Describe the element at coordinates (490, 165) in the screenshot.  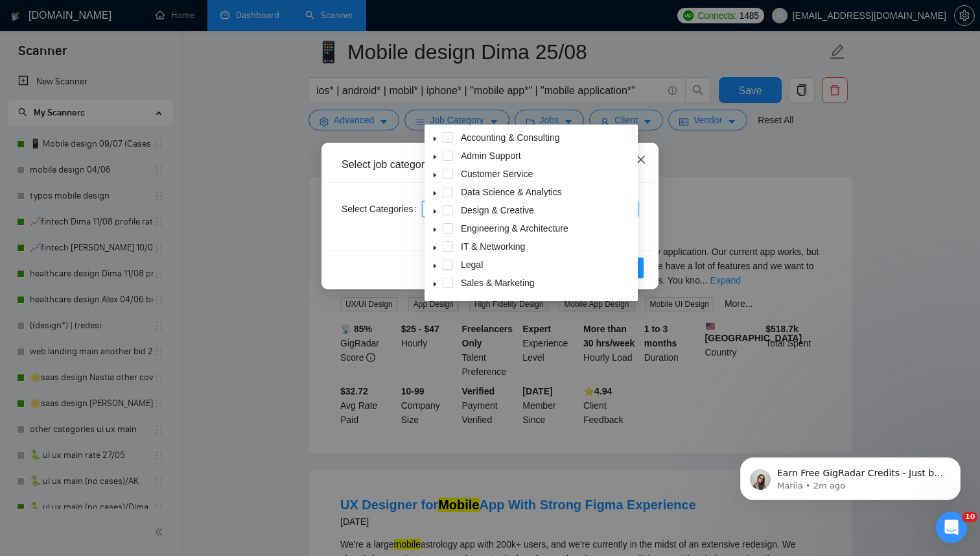
I see `div: Select job categories` at that location.